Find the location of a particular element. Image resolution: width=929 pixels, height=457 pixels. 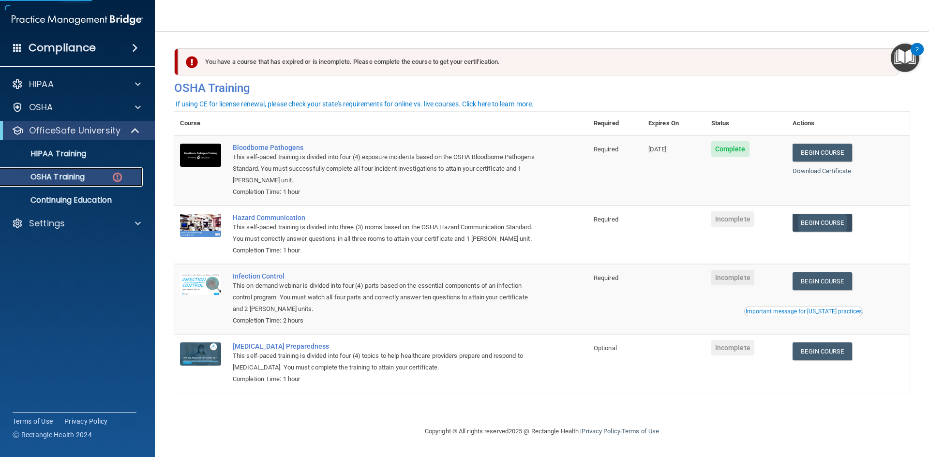

a: Infection Control is located at coordinates (386, 276).